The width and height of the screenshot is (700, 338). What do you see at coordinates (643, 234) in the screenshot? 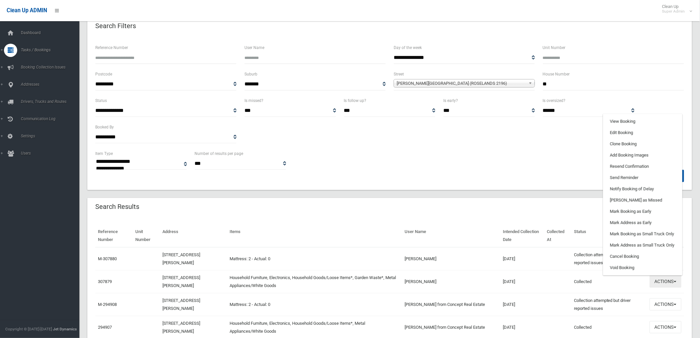
I see `a: Mark Booking as Small Truck Only` at bounding box center [643, 234].